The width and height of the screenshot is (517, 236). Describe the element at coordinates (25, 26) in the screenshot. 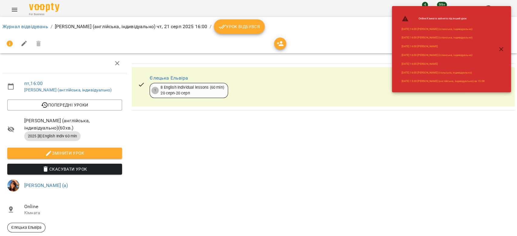

I see `a: Журнал відвідувань` at that location.